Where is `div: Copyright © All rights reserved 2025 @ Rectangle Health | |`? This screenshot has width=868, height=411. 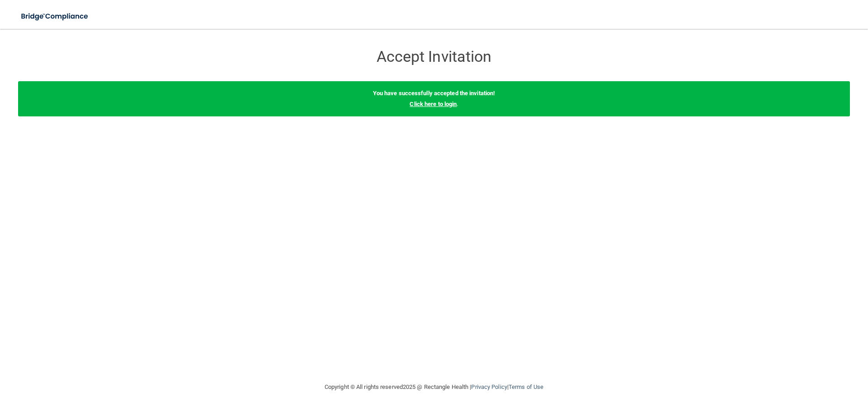
div: Copyright © All rights reserved 2025 @ Rectangle Health | | is located at coordinates (434, 387).